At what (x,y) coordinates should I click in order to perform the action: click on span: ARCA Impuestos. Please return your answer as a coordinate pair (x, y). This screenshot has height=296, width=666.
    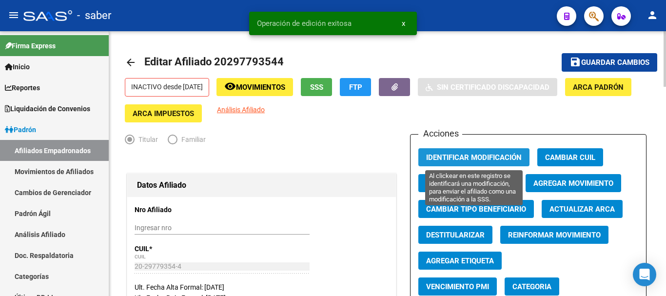
    Looking at the image, I should click on (163, 114).